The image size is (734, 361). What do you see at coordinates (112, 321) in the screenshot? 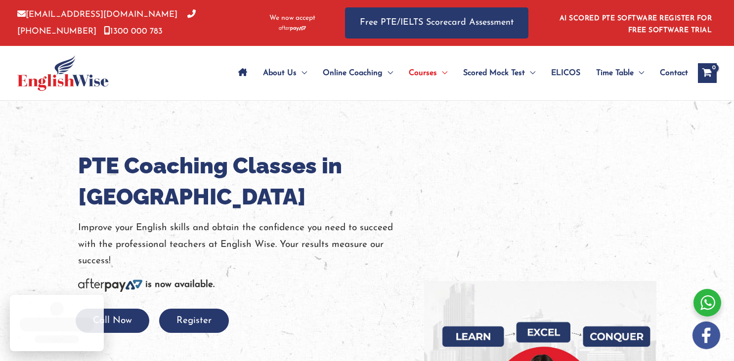
I see `button: Call Now` at bounding box center [112, 321].